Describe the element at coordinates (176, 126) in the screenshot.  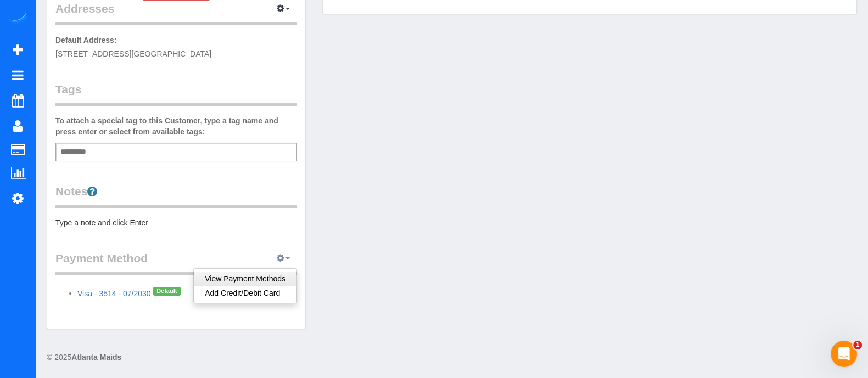
I see `label: To attach a special tag to this Customer, type a tag name and press enter or select from availabl...` at that location.